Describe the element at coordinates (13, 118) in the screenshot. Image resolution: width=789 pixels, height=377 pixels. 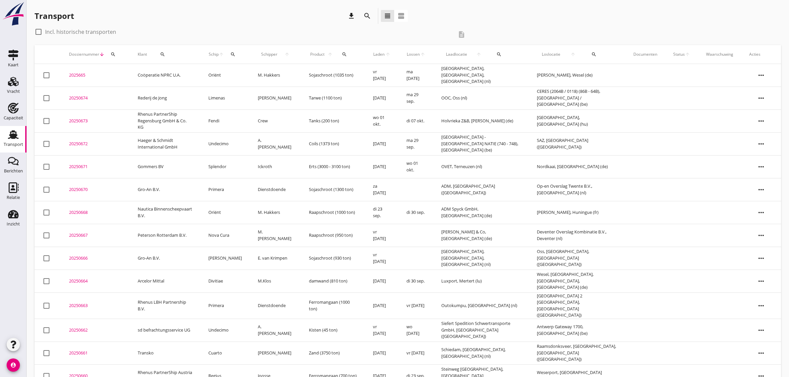
I see `div: Capaciteit` at that location.